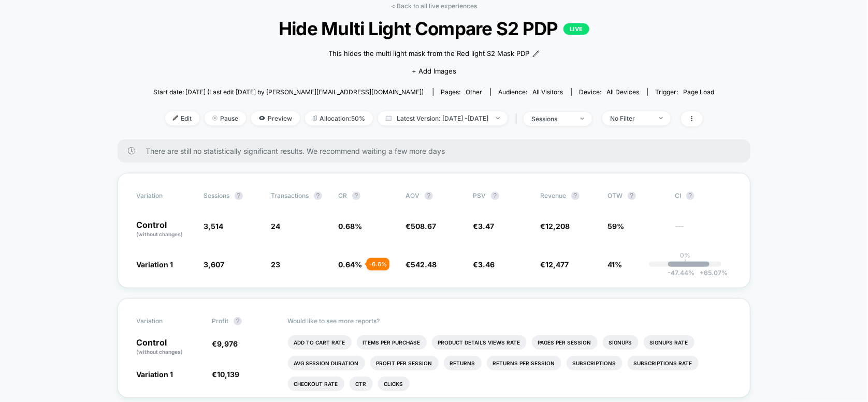 Image resolution: width=868 pixels, height=402 pixels. Describe the element at coordinates (486, 265) in the screenshot. I see `span: 3.46` at that location.